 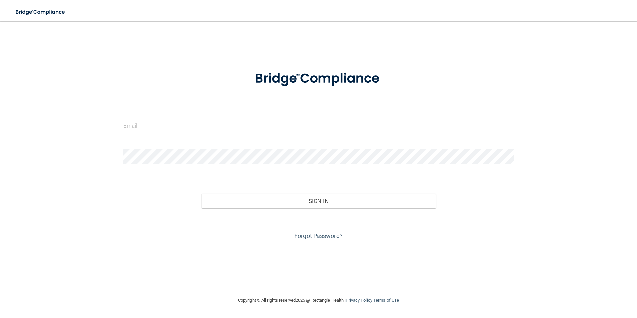 I want to click on a: Forgot Password?, so click(x=318, y=235).